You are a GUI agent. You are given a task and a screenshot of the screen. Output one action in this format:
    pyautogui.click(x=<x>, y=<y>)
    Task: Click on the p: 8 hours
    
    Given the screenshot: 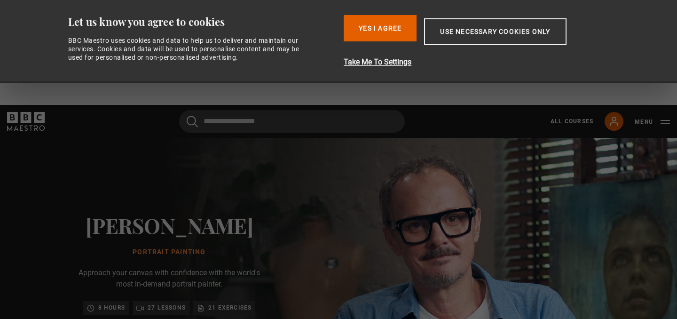 What is the action you would take?
    pyautogui.click(x=111, y=308)
    